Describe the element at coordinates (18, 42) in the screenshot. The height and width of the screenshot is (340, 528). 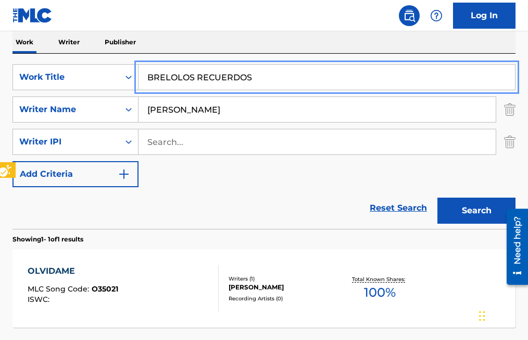
I see `div: Open Resource Center` at that location.